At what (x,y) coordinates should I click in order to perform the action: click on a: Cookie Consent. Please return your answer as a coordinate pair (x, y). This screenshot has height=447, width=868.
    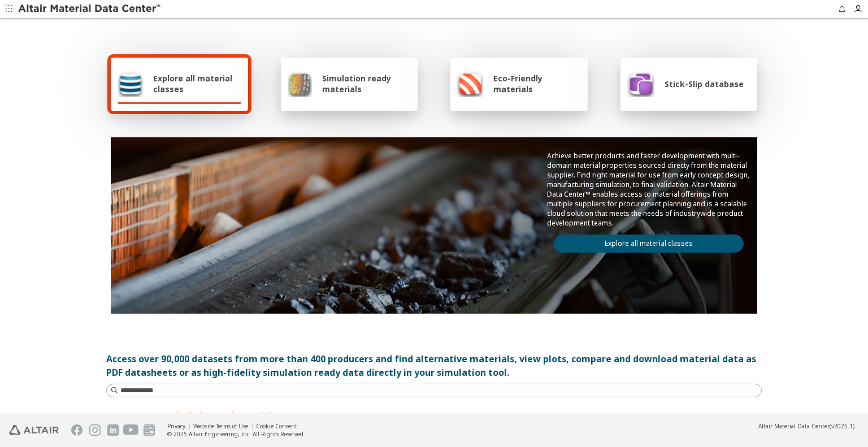
    Looking at the image, I should click on (276, 426).